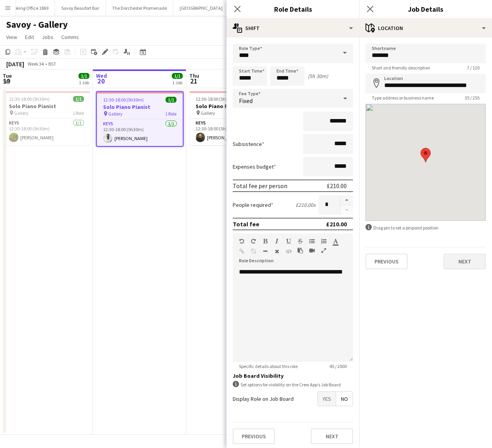  Describe the element at coordinates (194, 76) in the screenshot. I see `span: Thu` at that location.